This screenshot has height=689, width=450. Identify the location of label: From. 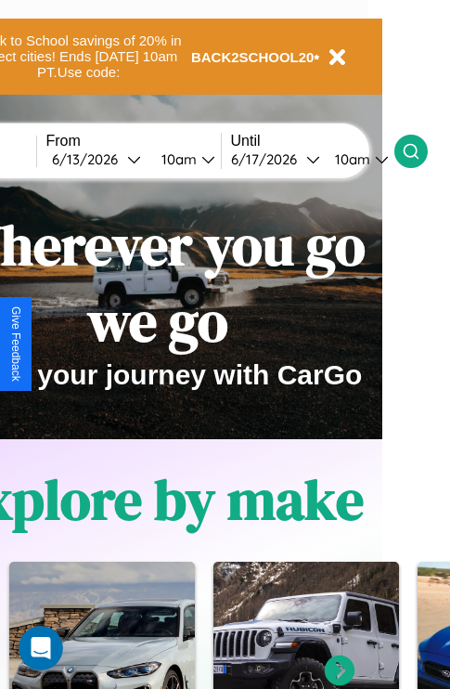
(134, 141).